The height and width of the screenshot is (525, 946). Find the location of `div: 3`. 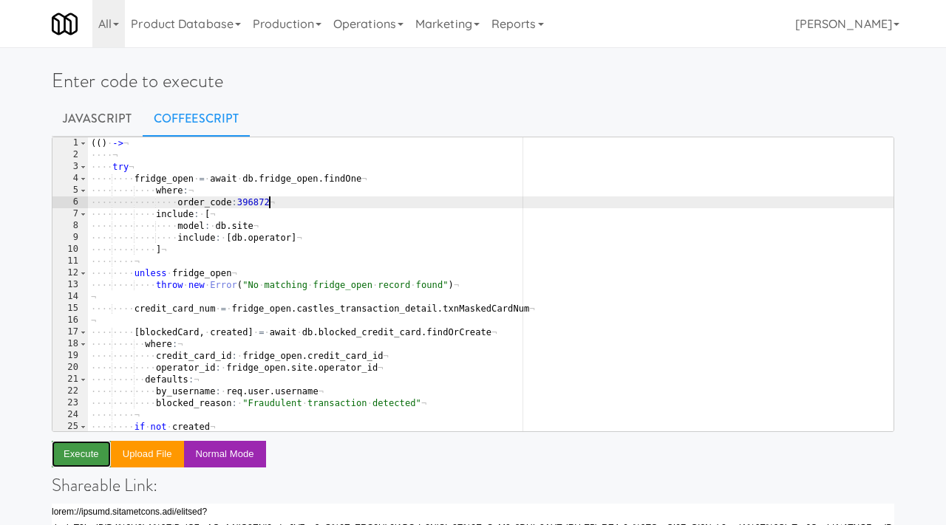

div: 3 is located at coordinates (70, 167).